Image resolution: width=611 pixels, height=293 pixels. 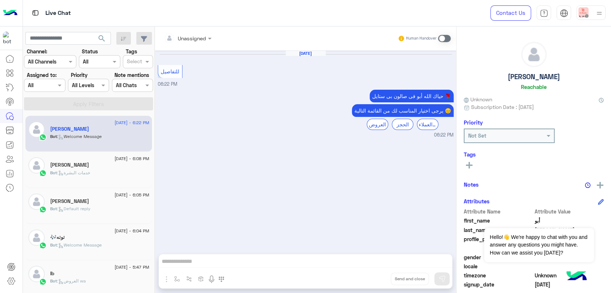 What do you see at coordinates (131, 51) in the screenshot?
I see `label: Tags` at bounding box center [131, 51].